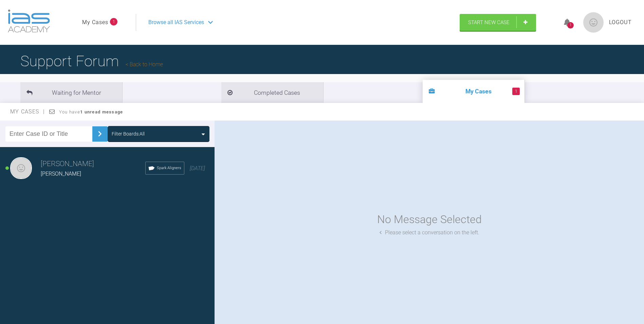  What do you see at coordinates (570, 25) in the screenshot?
I see `div: 1` at bounding box center [570, 25].